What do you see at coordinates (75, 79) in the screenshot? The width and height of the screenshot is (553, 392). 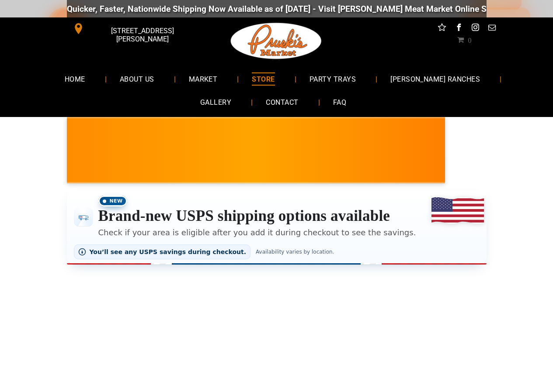 I see `a: HOME` at bounding box center [75, 79].